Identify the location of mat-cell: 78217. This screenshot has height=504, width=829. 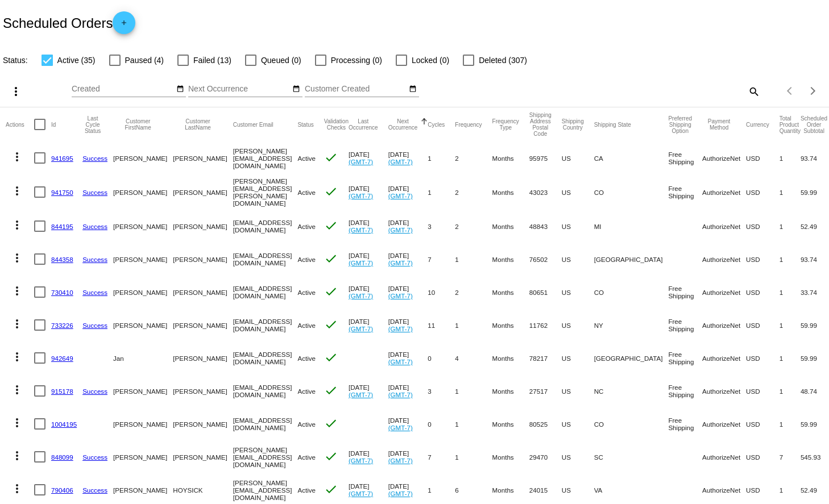
(546, 358).